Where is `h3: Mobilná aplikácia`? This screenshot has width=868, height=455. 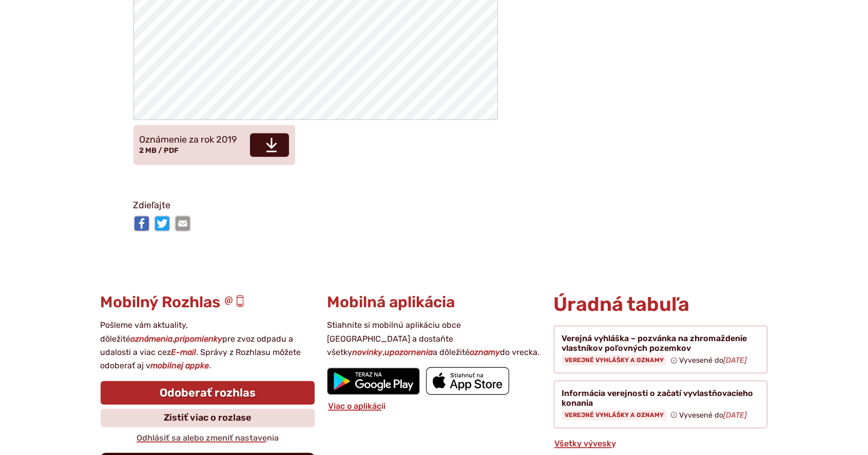
h3: Mobilná aplikácia is located at coordinates (433, 302).